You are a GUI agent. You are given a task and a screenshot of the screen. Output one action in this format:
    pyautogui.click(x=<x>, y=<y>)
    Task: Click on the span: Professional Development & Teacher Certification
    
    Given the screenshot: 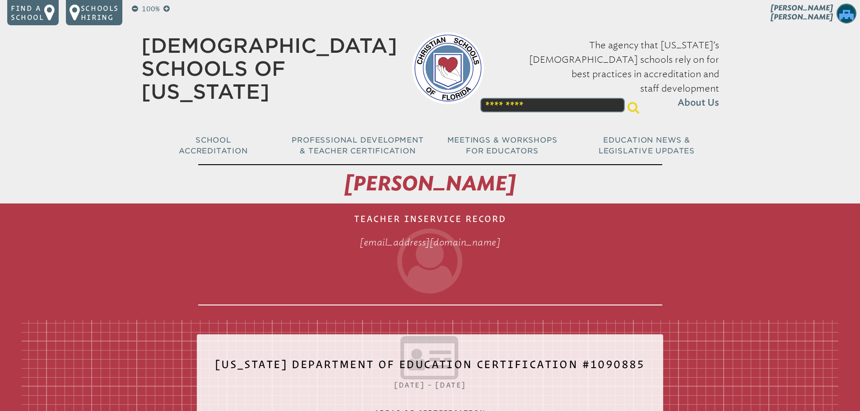 What is the action you would take?
    pyautogui.click(x=357, y=145)
    